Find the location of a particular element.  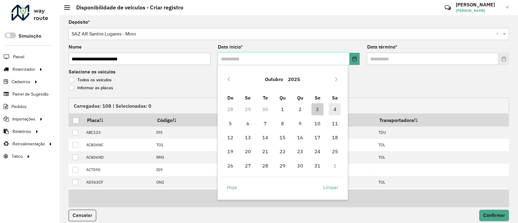

td: 13 is located at coordinates (248, 138).